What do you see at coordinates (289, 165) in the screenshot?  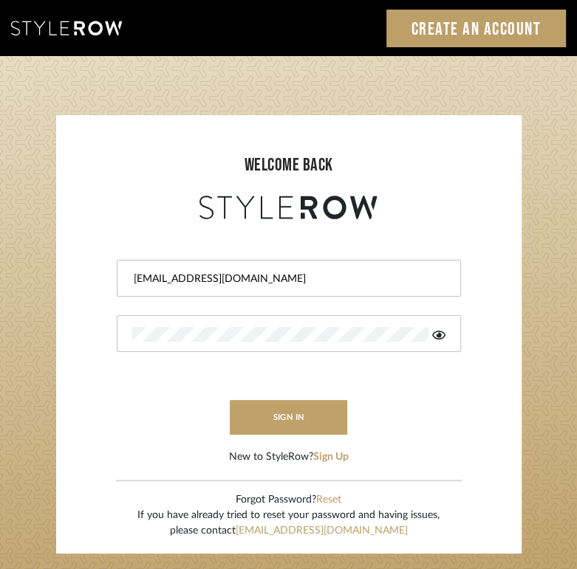 I see `div: welcome back` at bounding box center [289, 165].